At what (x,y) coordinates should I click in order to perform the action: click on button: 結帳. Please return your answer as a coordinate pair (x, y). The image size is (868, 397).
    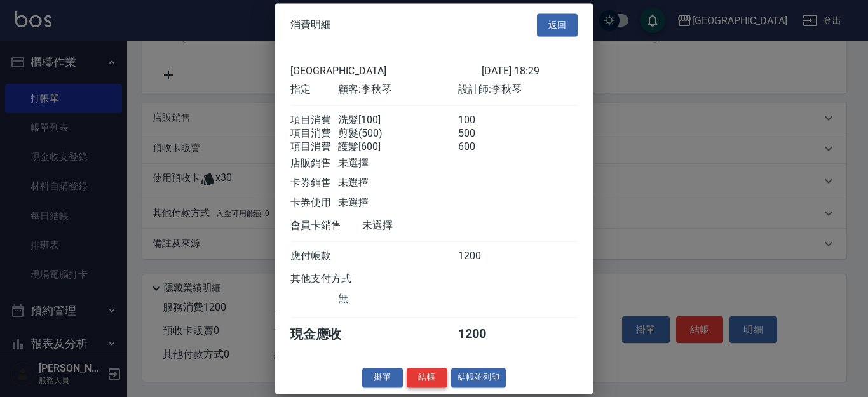
    Looking at the image, I should click on (427, 377).